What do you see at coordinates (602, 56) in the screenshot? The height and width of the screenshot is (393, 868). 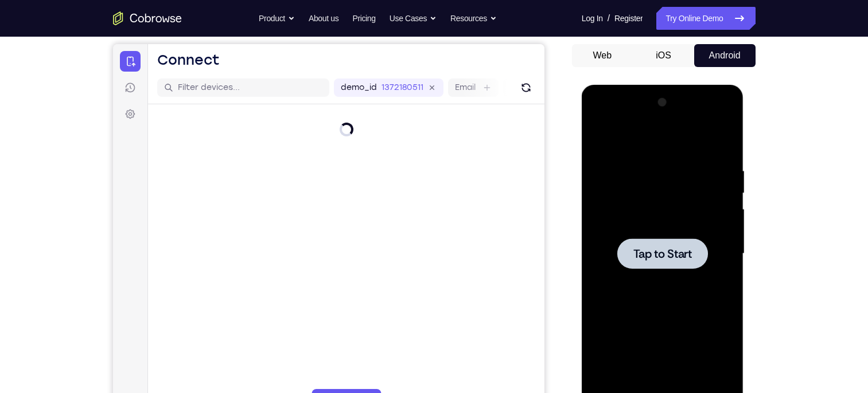 I see `button: Web` at bounding box center [602, 56].